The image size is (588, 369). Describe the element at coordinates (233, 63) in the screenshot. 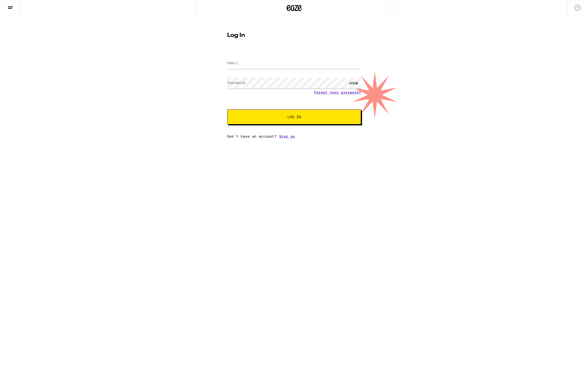

I see `label: Email` at that location.